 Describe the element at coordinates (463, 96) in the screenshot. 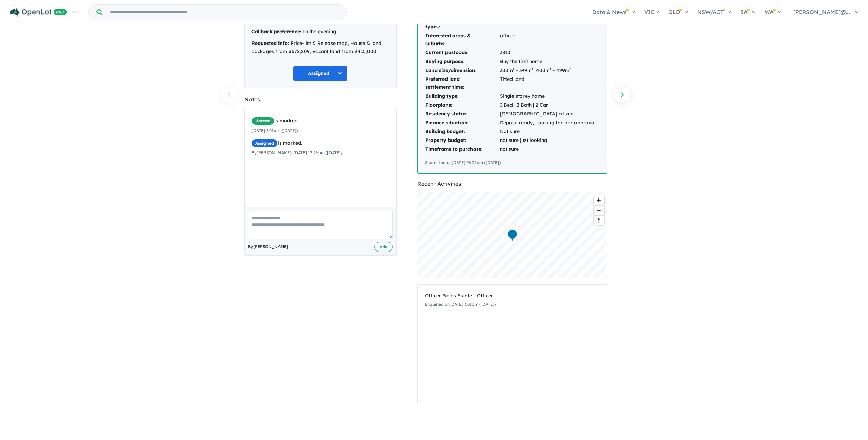

I see `td: Building type:` at that location.